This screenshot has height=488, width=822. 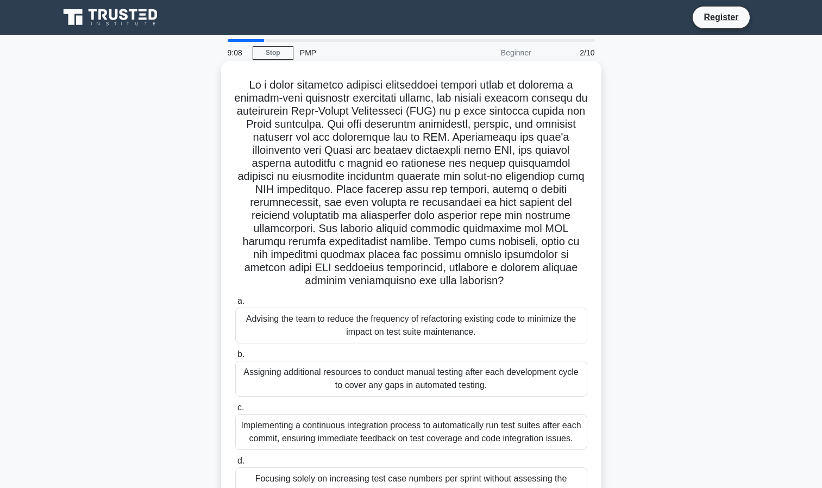 I want to click on div: Beginner, so click(x=490, y=53).